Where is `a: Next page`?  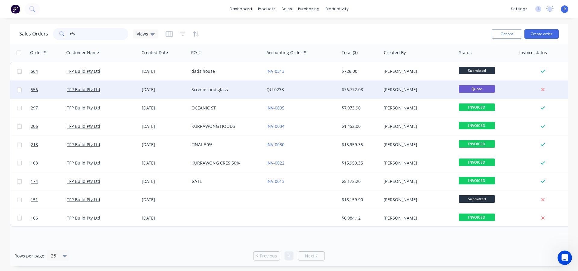
a: Next page is located at coordinates (311, 256).